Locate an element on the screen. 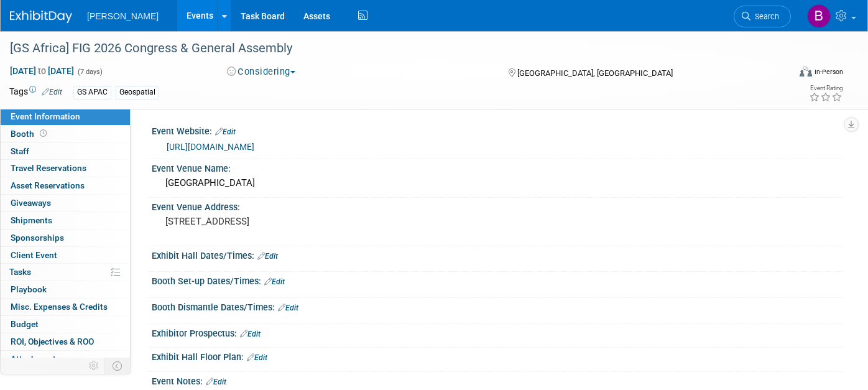 The width and height of the screenshot is (868, 390). a: Staff is located at coordinates (65, 151).